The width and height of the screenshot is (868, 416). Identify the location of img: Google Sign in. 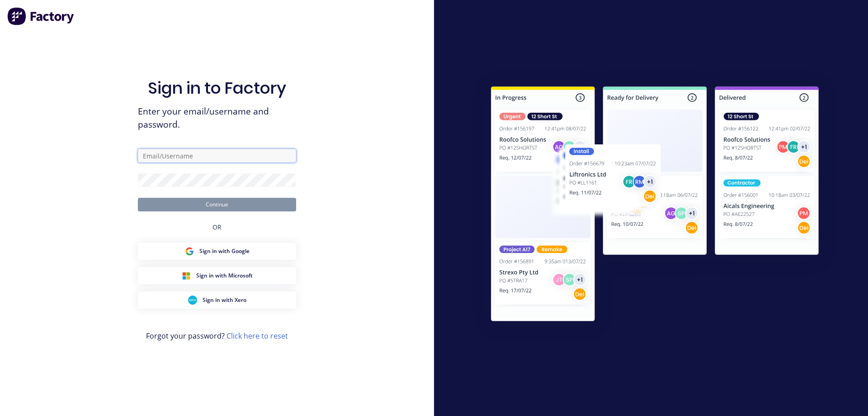
(190, 251).